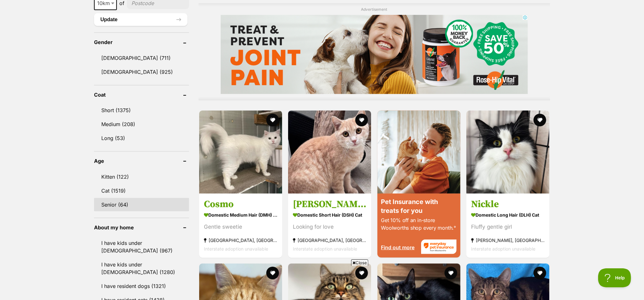  Describe the element at coordinates (142, 42) in the screenshot. I see `header: Gender` at that location.